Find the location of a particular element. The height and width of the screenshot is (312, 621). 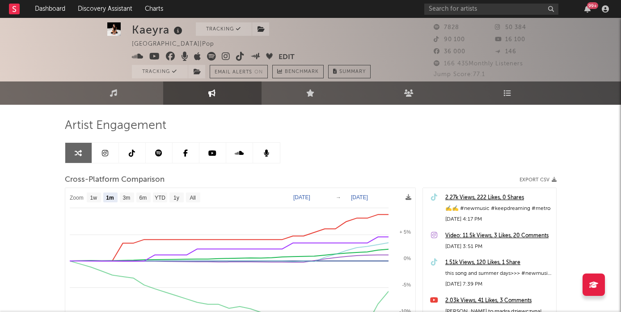

div: 2.27k Views, 222 Likes, 0 Shares is located at coordinates (499, 198).